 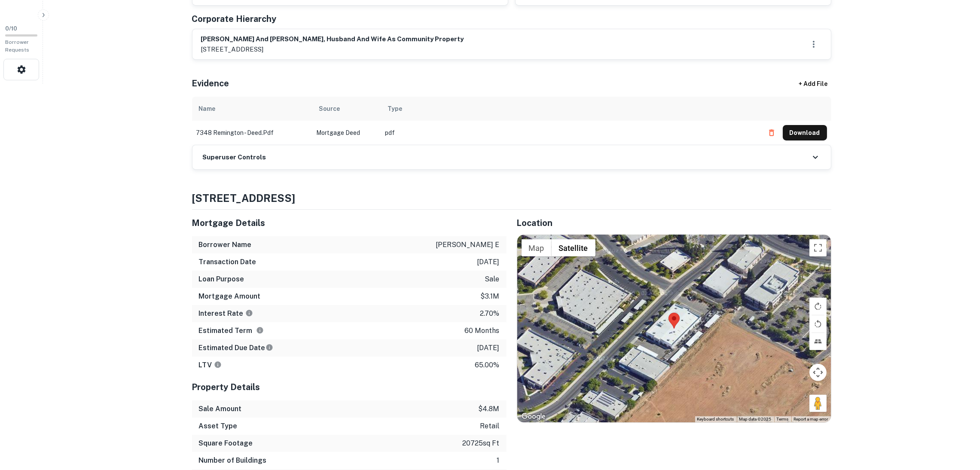 I want to click on button: Download, so click(x=805, y=133).